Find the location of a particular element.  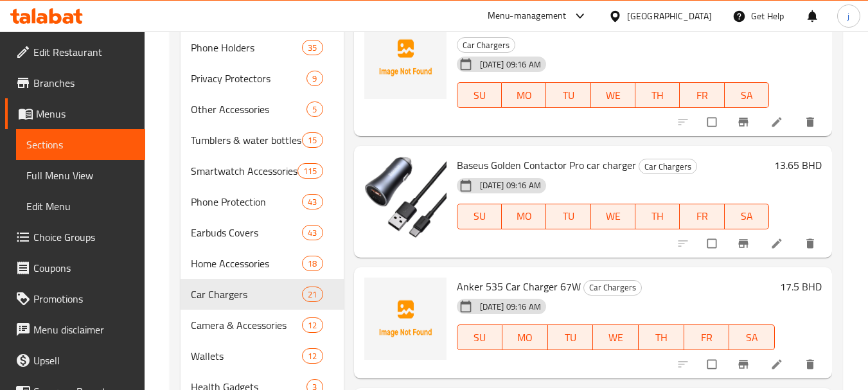

a: Branches is located at coordinates (75, 82).